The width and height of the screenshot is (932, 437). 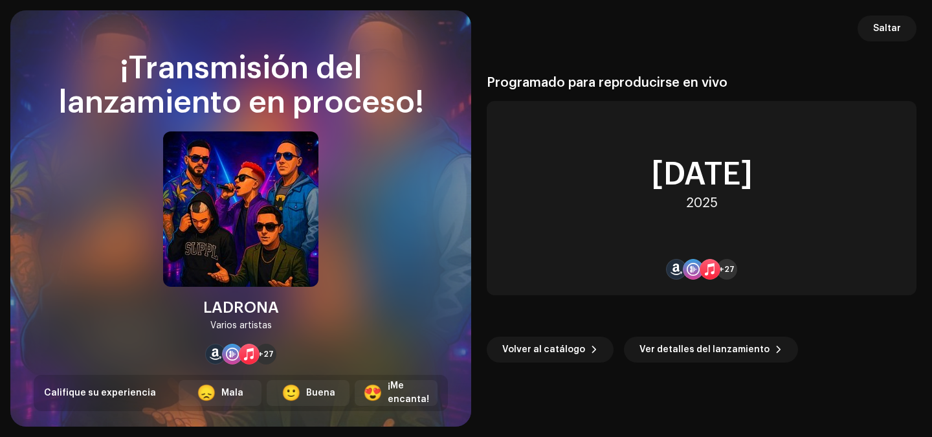 I want to click on div: Varios artistas, so click(x=241, y=325).